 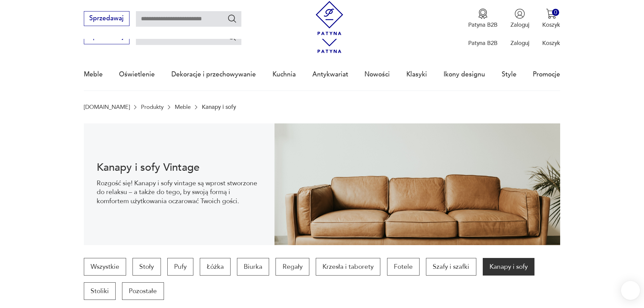 What do you see at coordinates (417, 74) in the screenshot?
I see `a: Klasyki` at bounding box center [417, 74].